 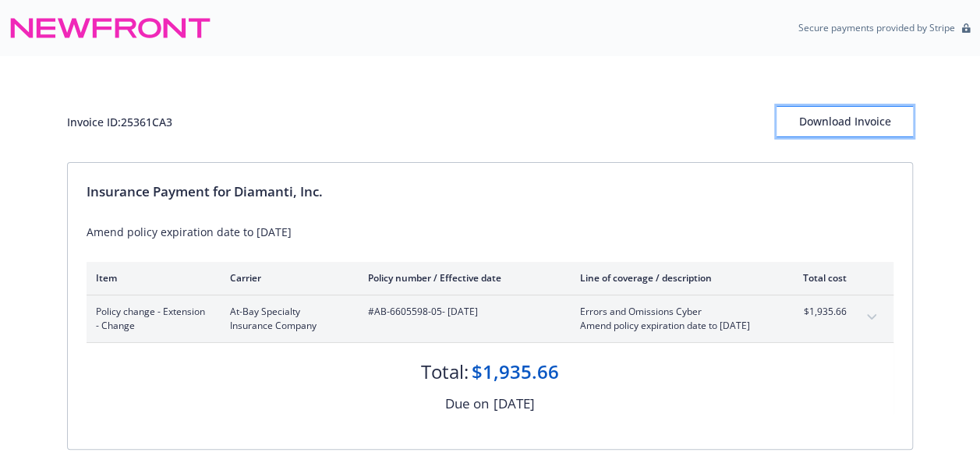 I want to click on div: Line of coverage / description, so click(x=671, y=277).